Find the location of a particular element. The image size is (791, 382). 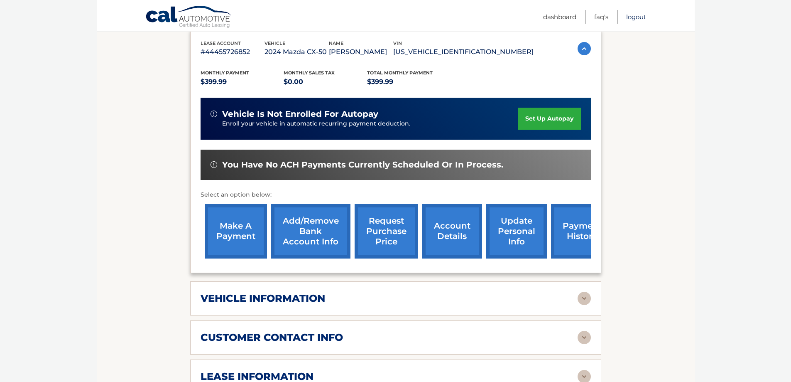

span: name is located at coordinates (336, 43).